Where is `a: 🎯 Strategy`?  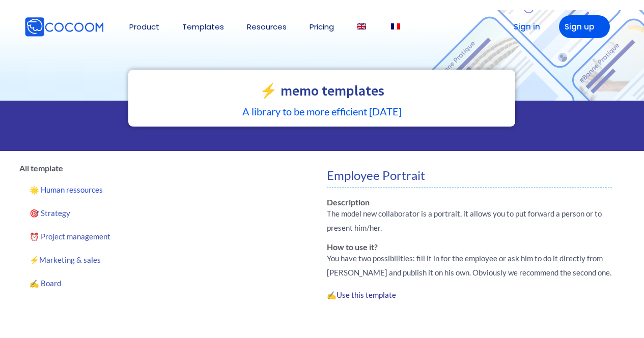 a: 🎯 Strategy is located at coordinates (80, 213).